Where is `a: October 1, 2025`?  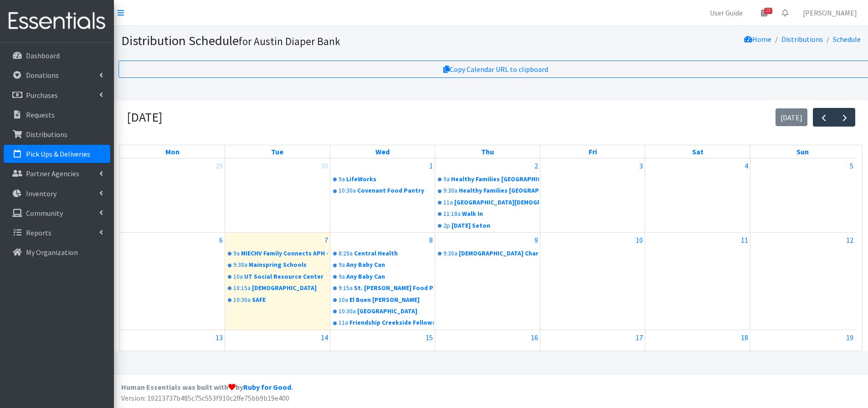 a: October 1, 2025 is located at coordinates (431, 166).